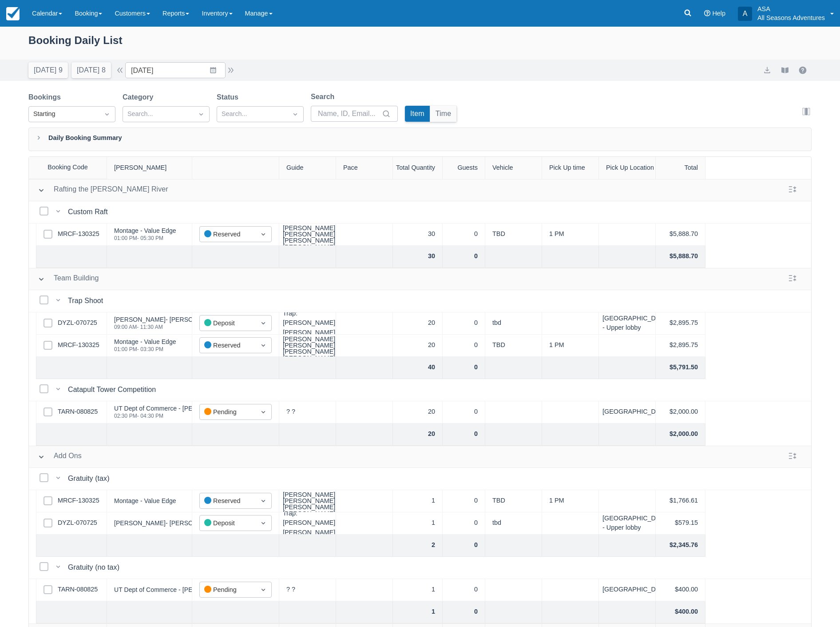 The height and width of the screenshot is (627, 840). I want to click on div: 40, so click(418, 368).